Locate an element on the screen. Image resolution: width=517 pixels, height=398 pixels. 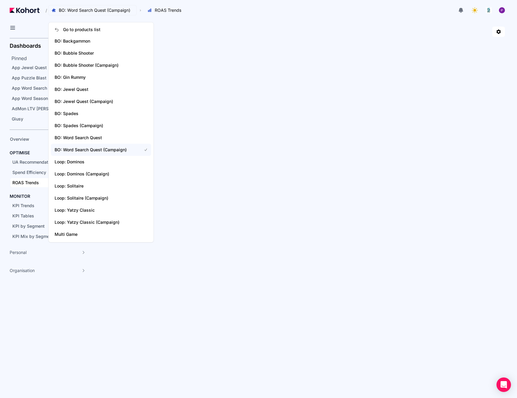
span: Loop: Yatzy Classic (Campaign) is located at coordinates (94, 222).